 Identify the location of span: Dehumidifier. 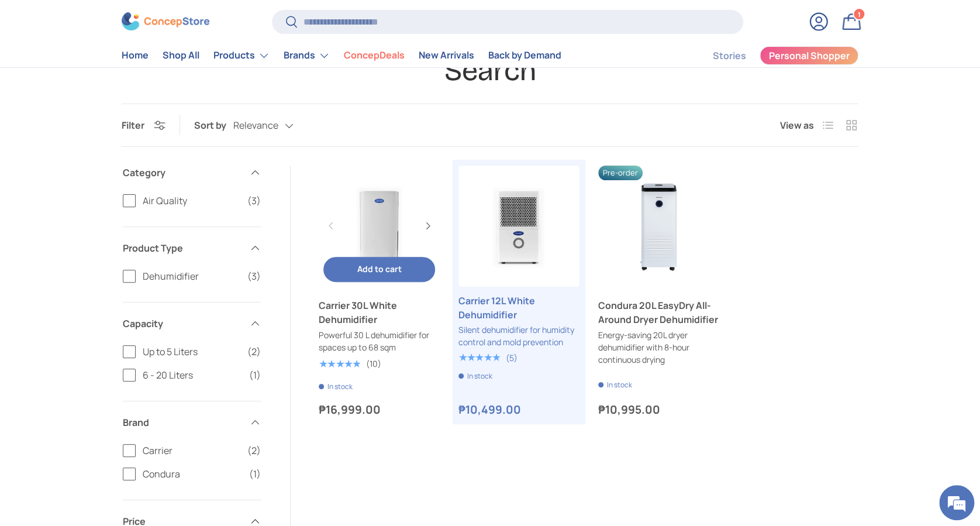
(191, 276).